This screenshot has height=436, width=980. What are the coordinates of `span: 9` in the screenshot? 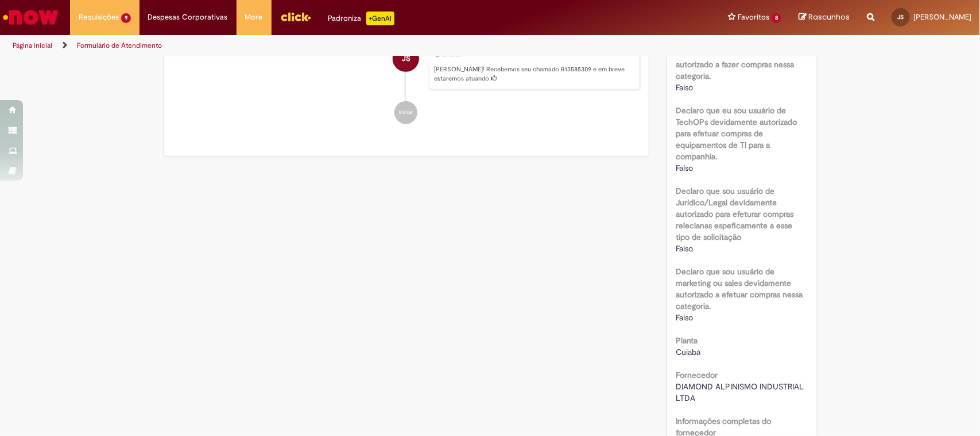 It's located at (126, 18).